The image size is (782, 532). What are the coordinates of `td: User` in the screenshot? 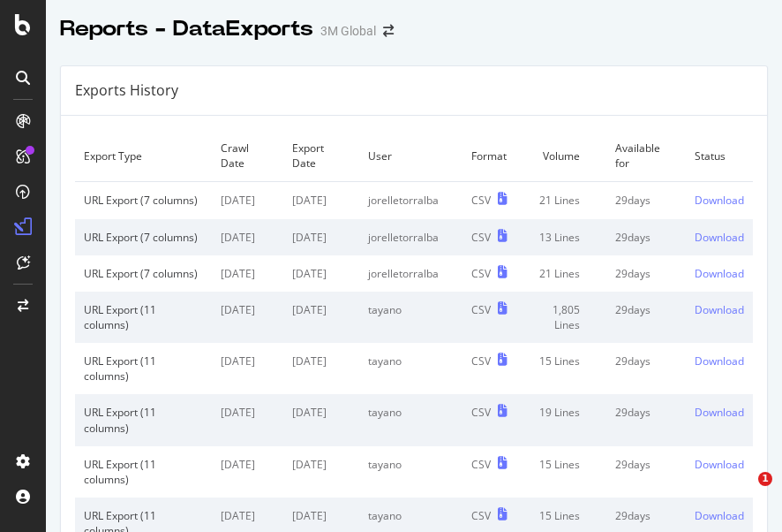 It's located at (410, 155).